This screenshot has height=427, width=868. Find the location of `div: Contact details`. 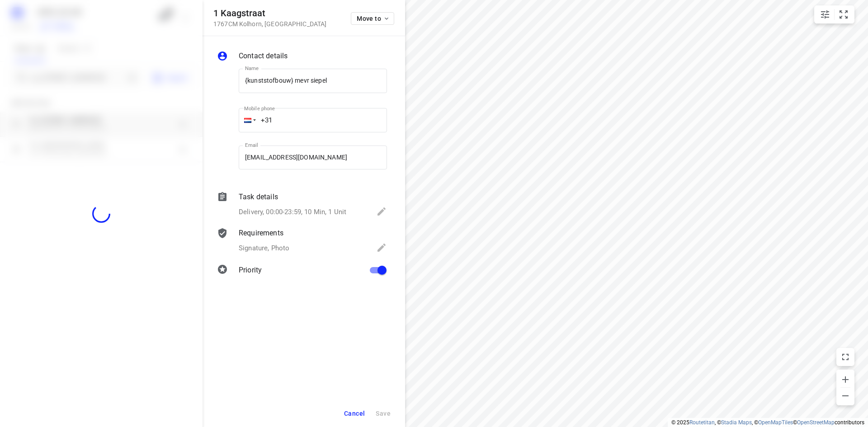

div: Contact details is located at coordinates (302, 57).